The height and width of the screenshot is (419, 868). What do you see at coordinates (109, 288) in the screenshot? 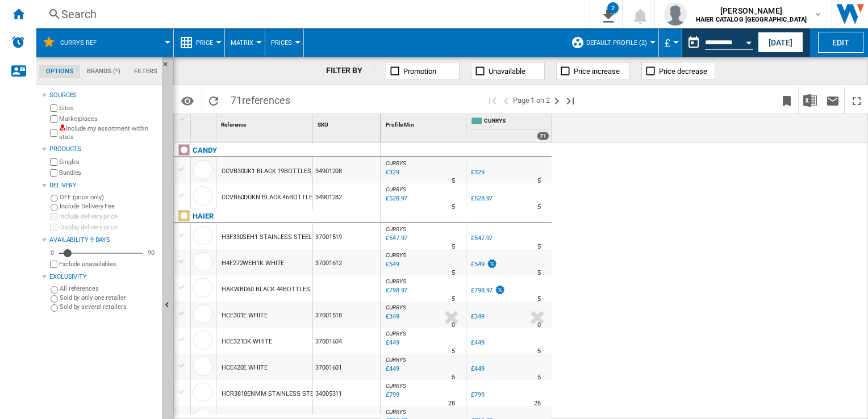
I see `label: All references` at bounding box center [109, 288].